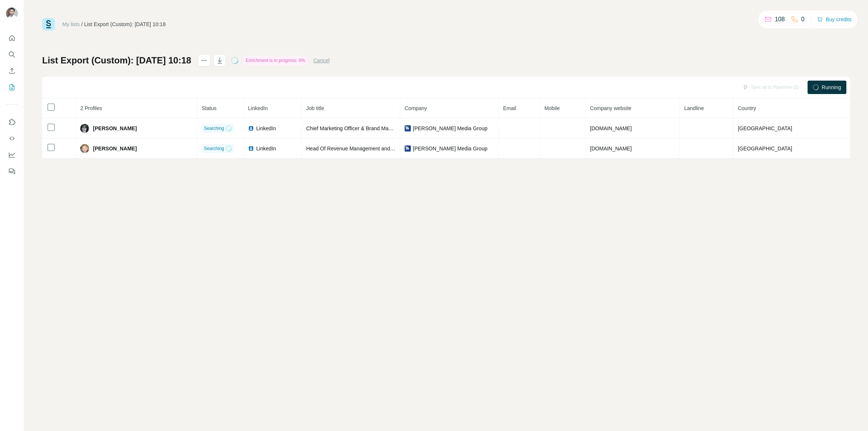 The image size is (868, 431). What do you see at coordinates (693, 108) in the screenshot?
I see `span: Landline` at bounding box center [693, 108].